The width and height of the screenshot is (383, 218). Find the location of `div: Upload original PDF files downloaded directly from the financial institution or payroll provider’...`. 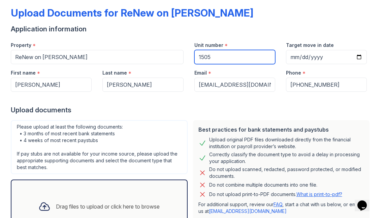

div: Upload original PDF files downloaded directly from the financial institution or payroll provider’... is located at coordinates (287, 143).